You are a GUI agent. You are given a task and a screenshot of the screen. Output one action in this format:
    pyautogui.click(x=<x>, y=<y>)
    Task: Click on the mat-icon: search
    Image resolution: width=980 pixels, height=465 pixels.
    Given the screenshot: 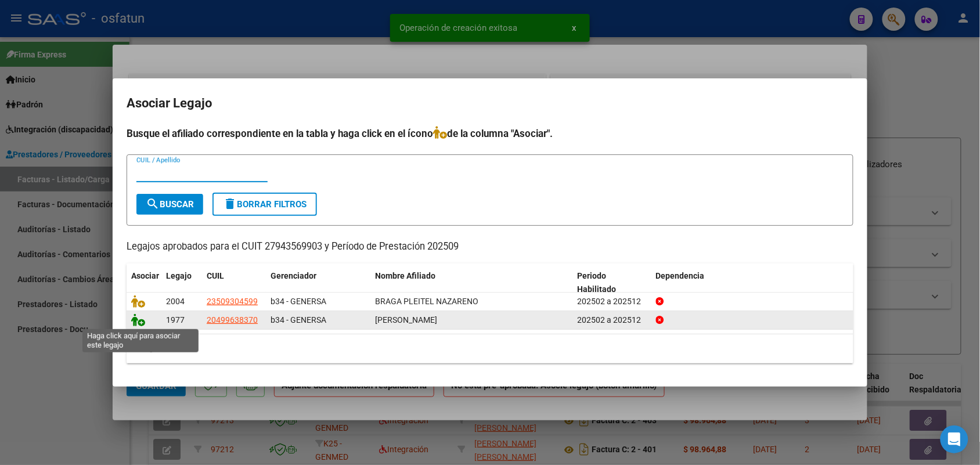 What is the action you would take?
    pyautogui.click(x=153, y=204)
    